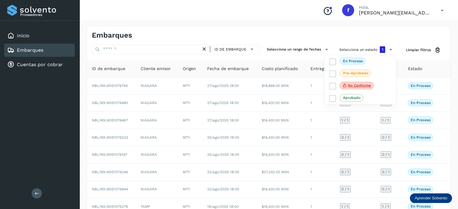 This screenshot has height=209, width=458. What do you see at coordinates (46, 15) in the screenshot?
I see `p: Proveedores` at bounding box center [46, 15].